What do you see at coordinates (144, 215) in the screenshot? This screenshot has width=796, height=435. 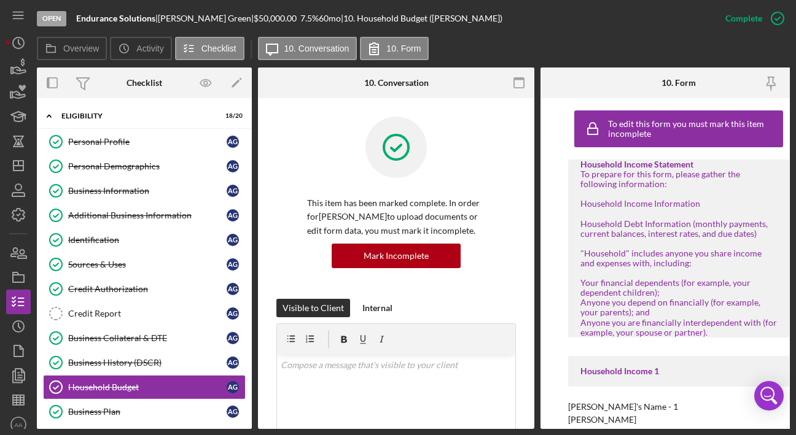 I see `a: Additional Business InformationAG` at bounding box center [144, 215].